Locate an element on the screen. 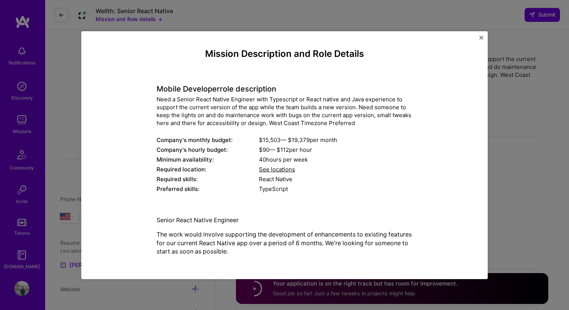  div: $ 90 — $ 112 per hour is located at coordinates (336, 149).